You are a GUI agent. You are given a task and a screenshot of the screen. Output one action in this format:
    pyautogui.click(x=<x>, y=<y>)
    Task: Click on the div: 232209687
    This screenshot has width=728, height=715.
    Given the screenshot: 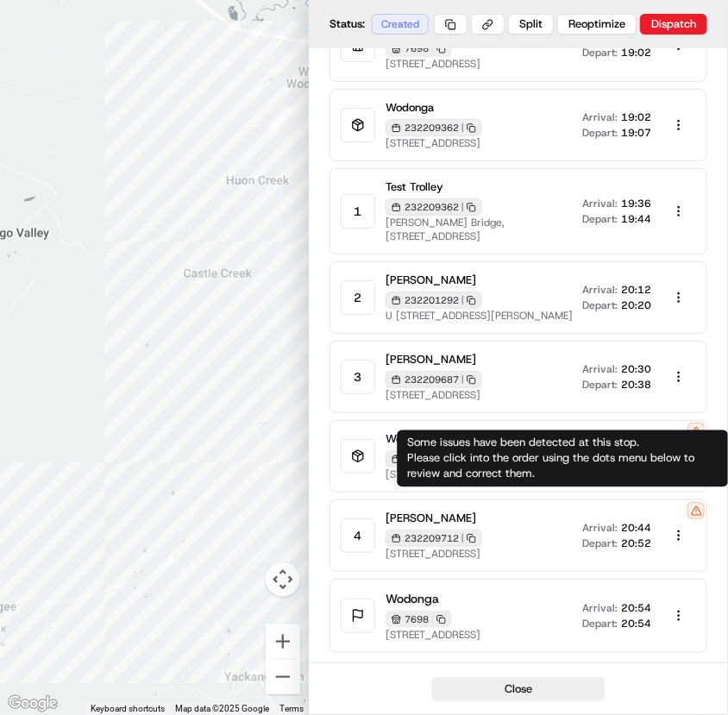 What is the action you would take?
    pyautogui.click(x=434, y=380)
    